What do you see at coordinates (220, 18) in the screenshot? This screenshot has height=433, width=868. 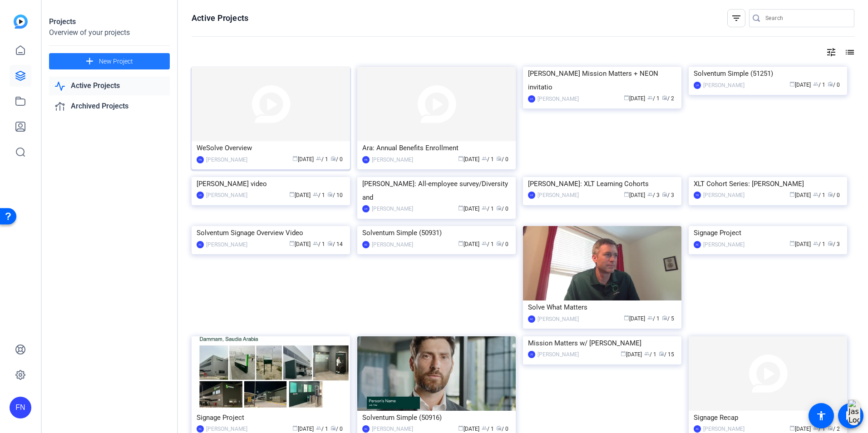 I see `h1: Active Projects` at bounding box center [220, 18].